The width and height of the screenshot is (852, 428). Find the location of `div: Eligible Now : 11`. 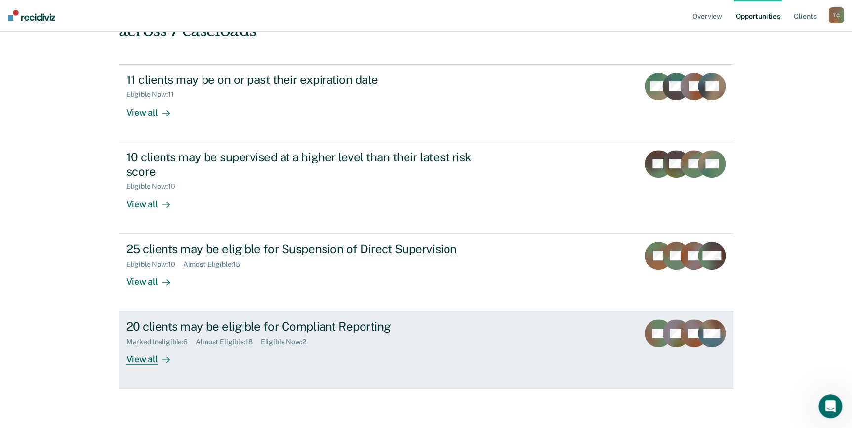

div: Eligible Now : 11 is located at coordinates (154, 94).